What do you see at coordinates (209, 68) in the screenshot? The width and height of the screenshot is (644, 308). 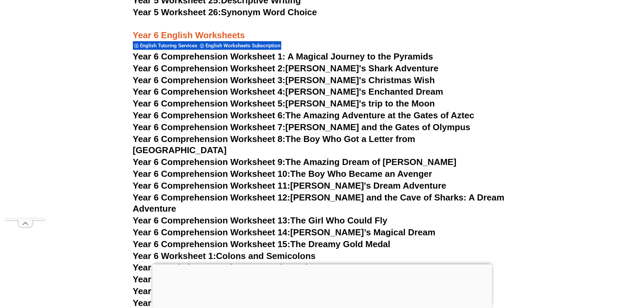 I see `span: Year 6 Comprehension Worksheet 2:` at bounding box center [209, 68].